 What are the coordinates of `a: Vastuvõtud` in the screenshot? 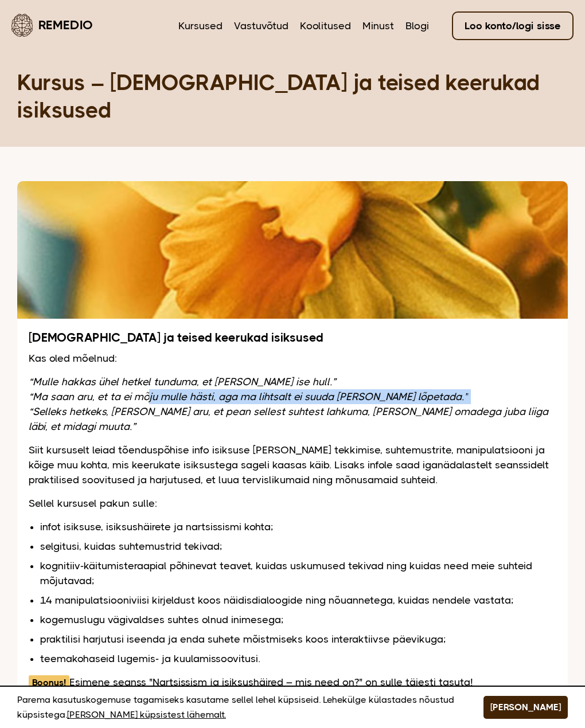 It's located at (261, 26).